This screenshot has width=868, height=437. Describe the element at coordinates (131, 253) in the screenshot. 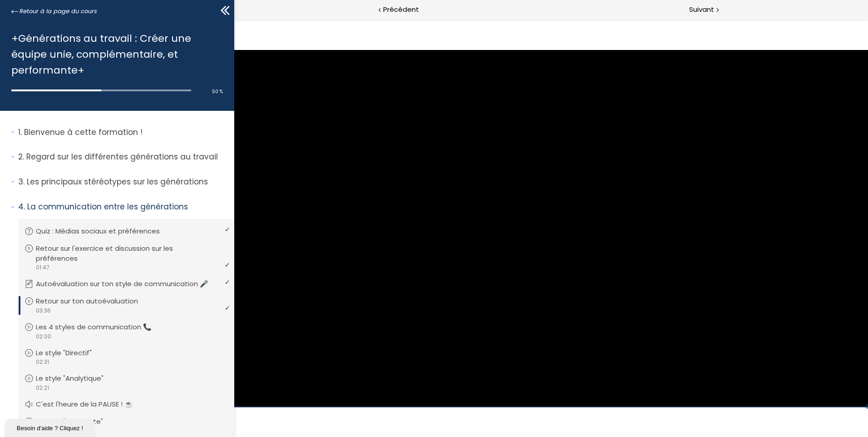

I see `p: Retour sur l'exercice et discussion sur les préférences` at that location.